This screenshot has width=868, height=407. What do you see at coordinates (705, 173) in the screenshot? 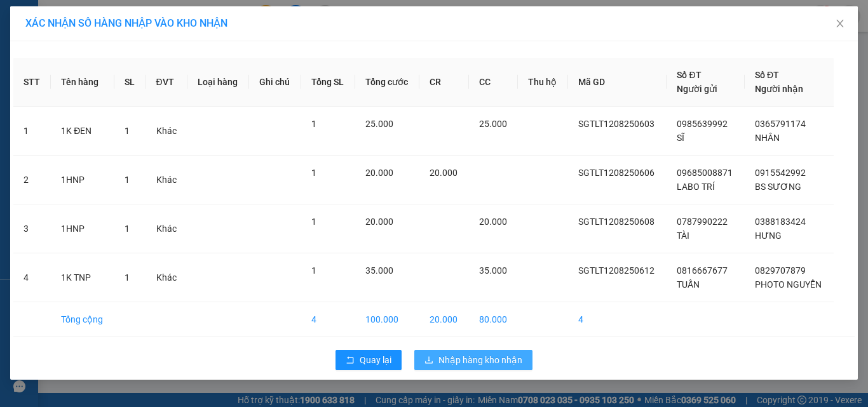
I see `span: 09685008871` at bounding box center [705, 173].